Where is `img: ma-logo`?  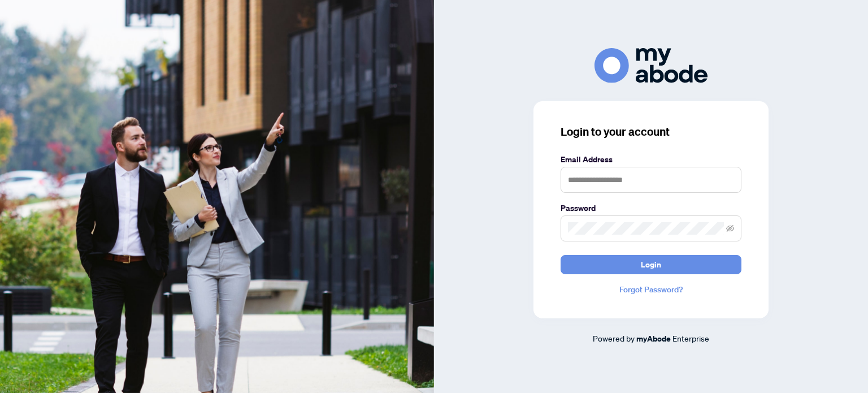
img: ma-logo is located at coordinates (651, 65).